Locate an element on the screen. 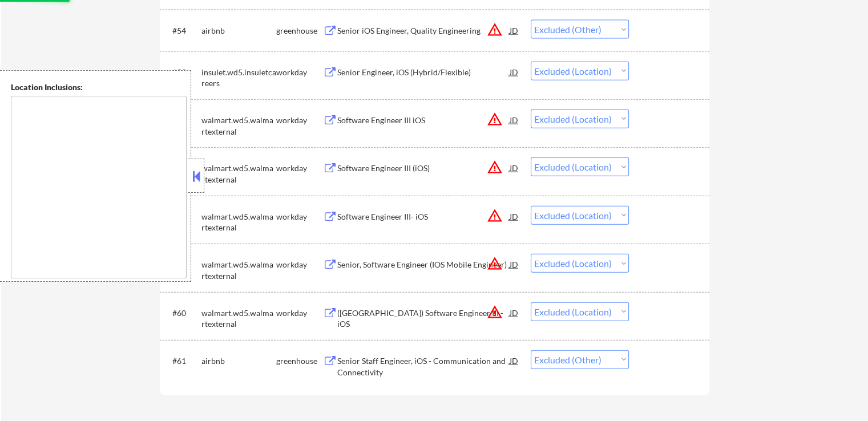  div: Software Engineer III (iOS) is located at coordinates (424, 168).